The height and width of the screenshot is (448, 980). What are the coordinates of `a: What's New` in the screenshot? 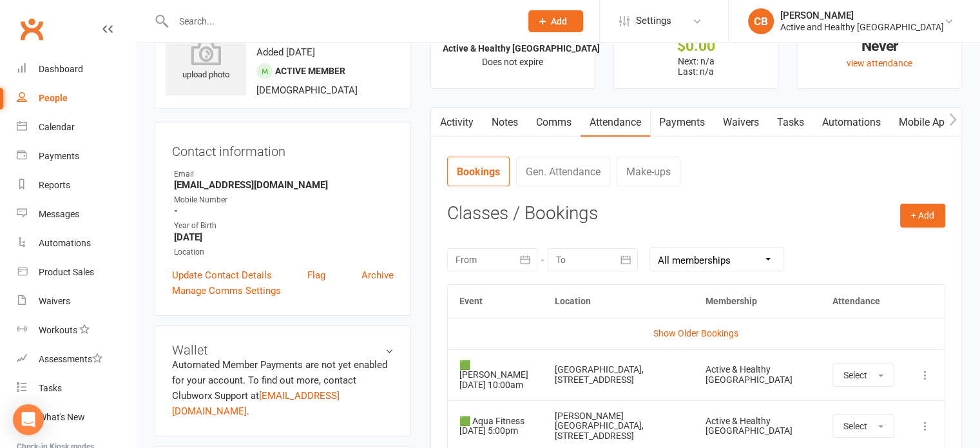 It's located at (76, 417).